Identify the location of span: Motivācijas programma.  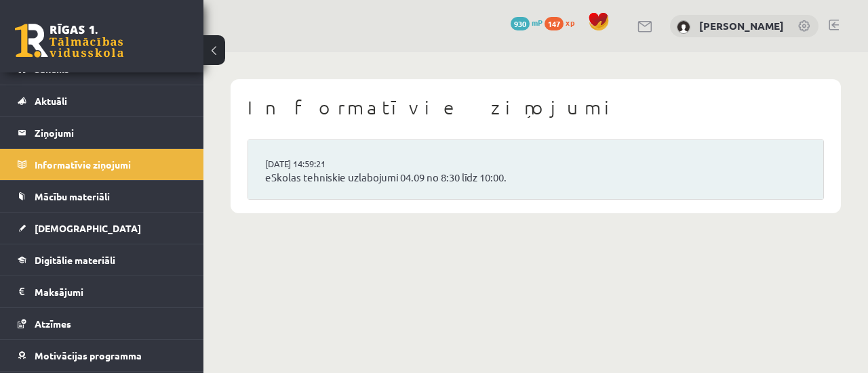
(88, 356).